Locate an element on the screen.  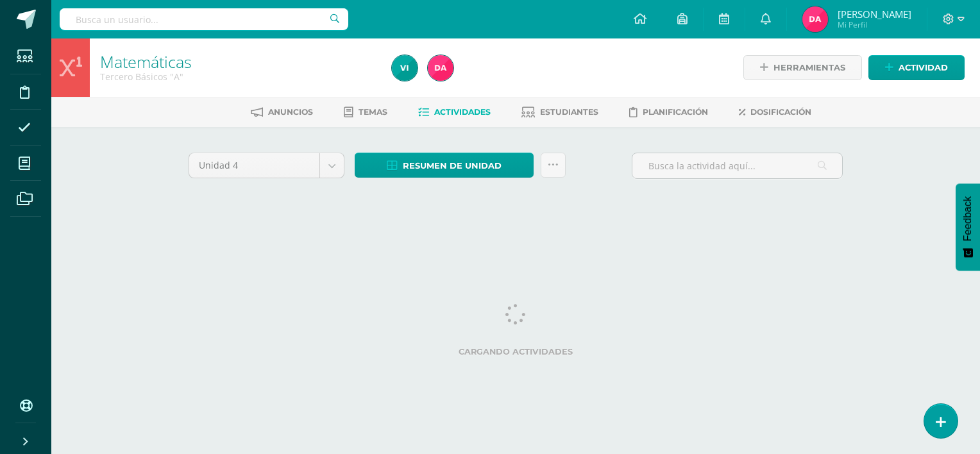
a: Estudiantes is located at coordinates (559, 112).